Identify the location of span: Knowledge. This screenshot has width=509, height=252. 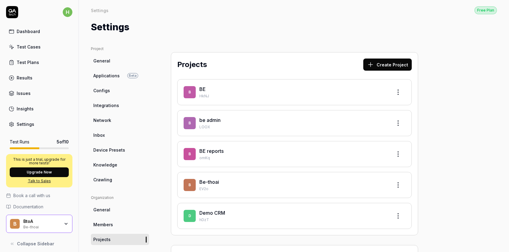
(105, 164).